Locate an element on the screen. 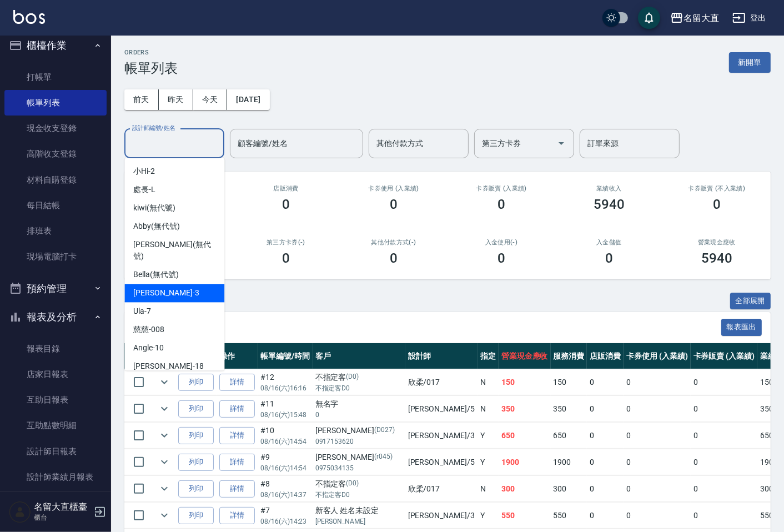  td: 550 is located at coordinates (524, 515).